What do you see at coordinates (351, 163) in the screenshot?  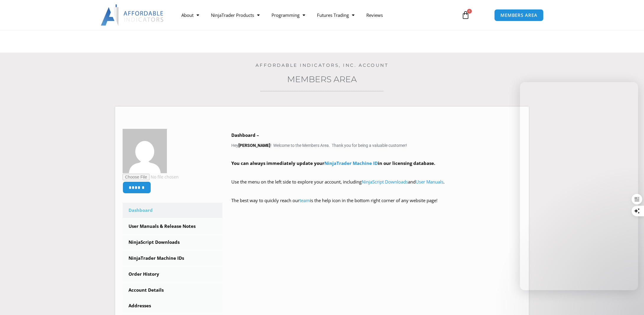 I see `a: NinjaTrader Machine ID` at bounding box center [351, 163].